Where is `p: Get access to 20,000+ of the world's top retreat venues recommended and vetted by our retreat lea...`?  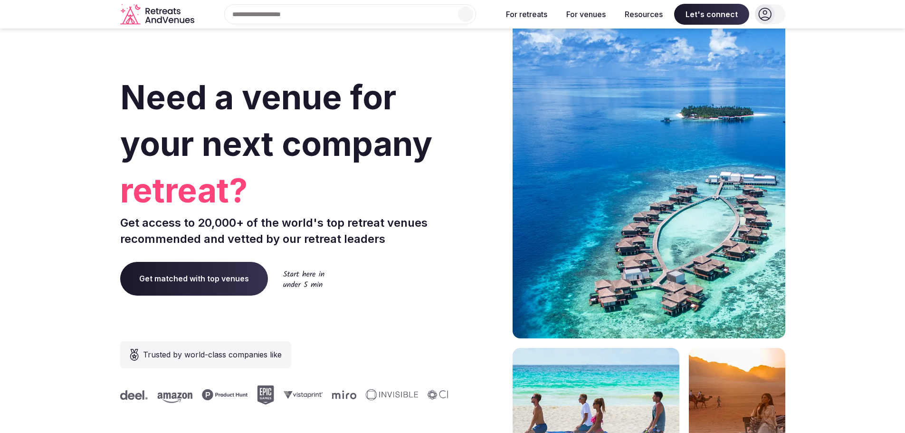 p: Get access to 20,000+ of the world's top retreat venues recommended and vetted by our retreat lea... is located at coordinates (285, 230).